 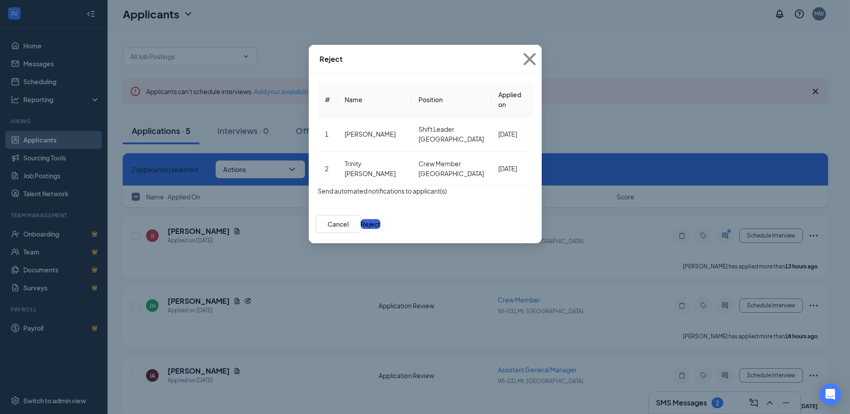 I want to click on svg: Cross, so click(x=530, y=59).